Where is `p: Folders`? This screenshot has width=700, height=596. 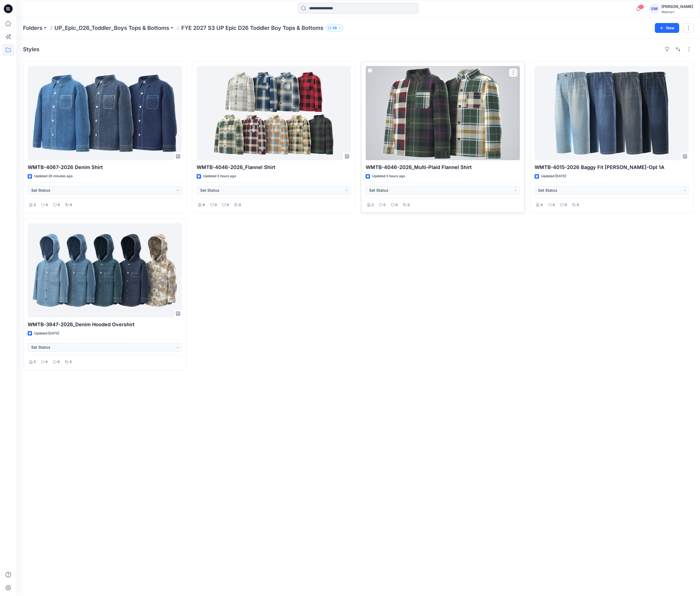 p: Folders is located at coordinates (33, 28).